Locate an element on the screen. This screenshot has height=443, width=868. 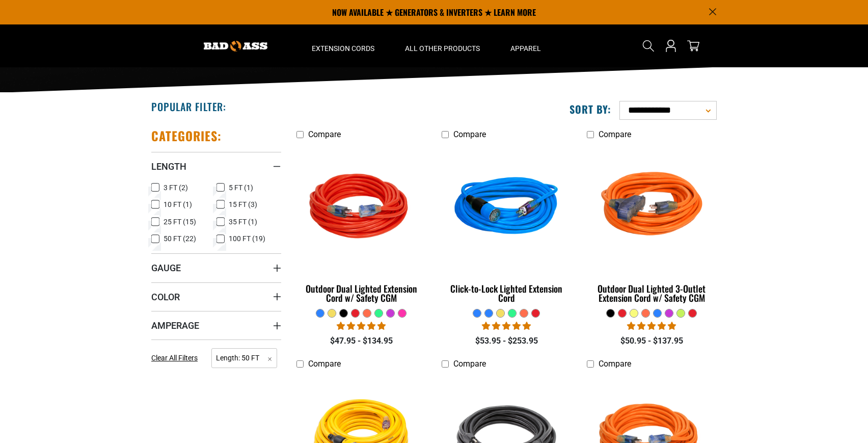
span: Length is located at coordinates (169, 166).